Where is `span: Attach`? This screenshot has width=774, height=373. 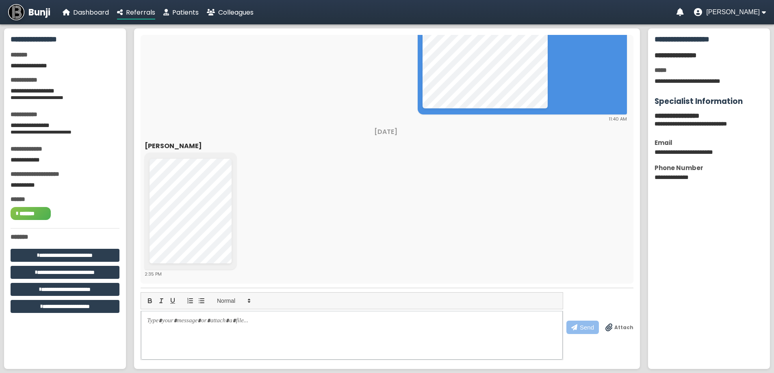
span: Attach is located at coordinates (624, 328).